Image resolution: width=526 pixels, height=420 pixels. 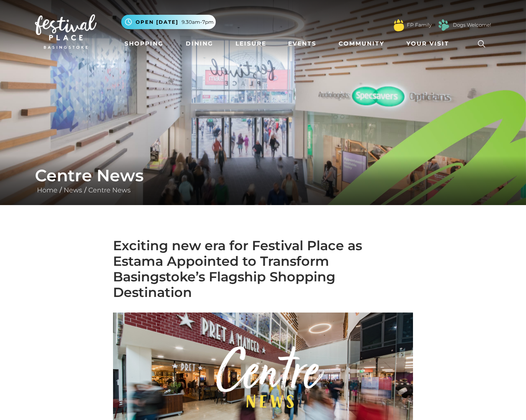 What do you see at coordinates (110, 190) in the screenshot?
I see `a: Centre News` at bounding box center [110, 190].